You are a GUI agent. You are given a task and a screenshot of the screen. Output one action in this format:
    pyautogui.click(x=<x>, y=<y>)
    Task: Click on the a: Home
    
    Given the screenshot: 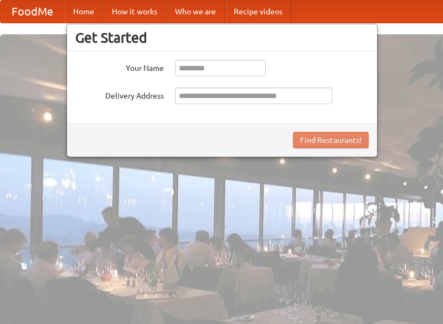 What is the action you would take?
    pyautogui.click(x=84, y=12)
    